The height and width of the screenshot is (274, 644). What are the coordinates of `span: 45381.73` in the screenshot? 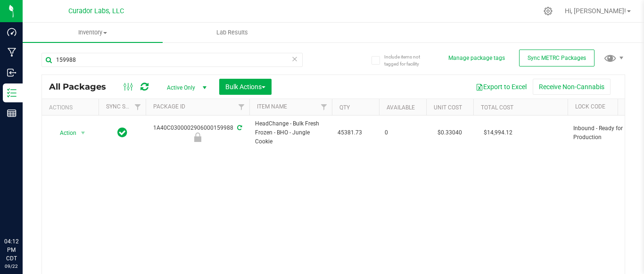 It's located at (355, 132).